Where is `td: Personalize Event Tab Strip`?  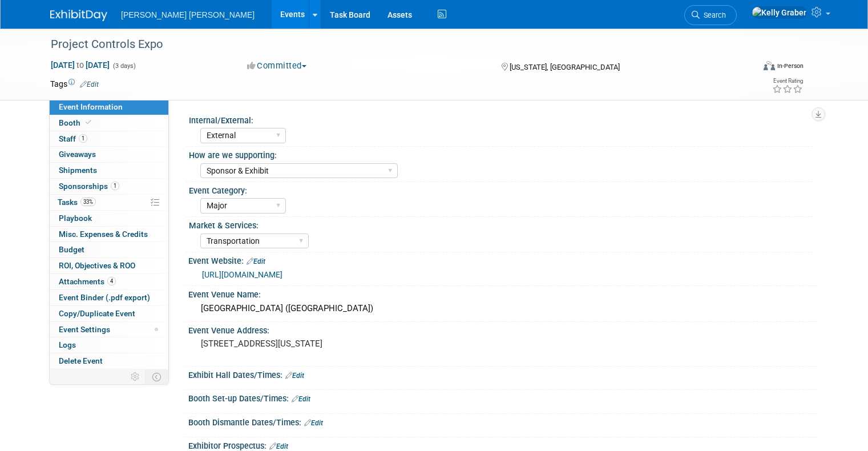
td: Personalize Event Tab Strip is located at coordinates (135, 376).